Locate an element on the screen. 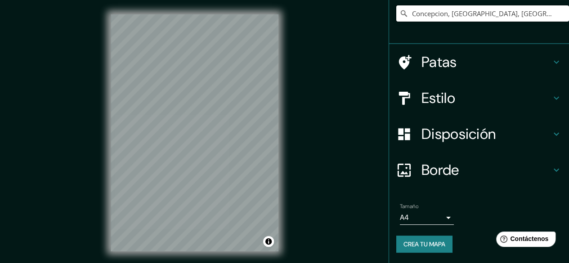 The image size is (569, 263). font: Disposición is located at coordinates (459, 134).